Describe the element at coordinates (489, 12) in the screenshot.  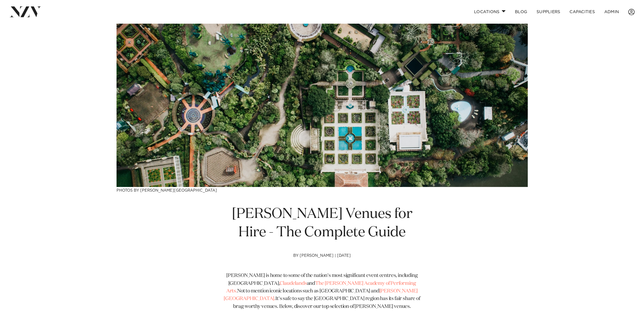
I see `a: Locations` at that location.